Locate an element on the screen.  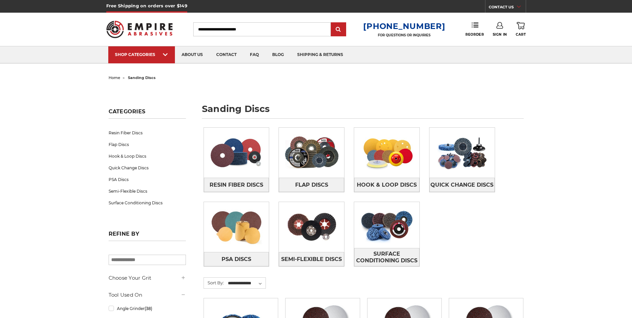
a: shipping & returns is located at coordinates (320, 55).